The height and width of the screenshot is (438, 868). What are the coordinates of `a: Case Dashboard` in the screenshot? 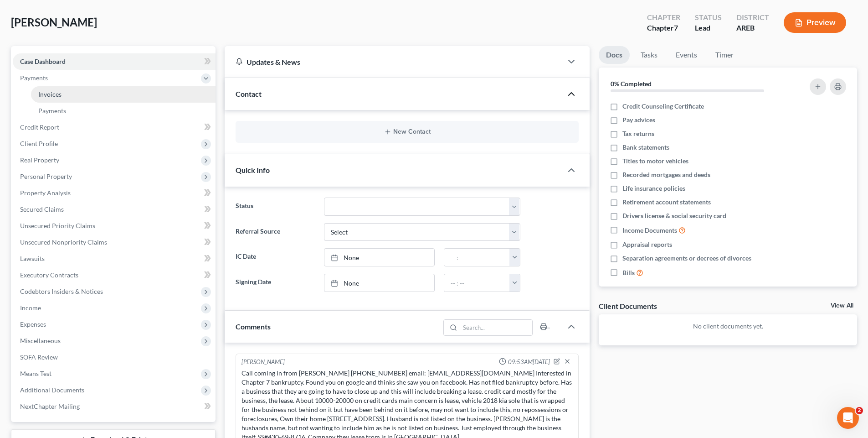 It's located at (114, 62).